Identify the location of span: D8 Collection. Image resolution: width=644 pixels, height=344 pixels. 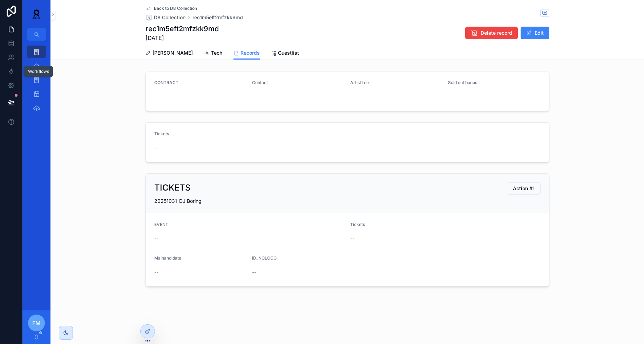
(170, 18).